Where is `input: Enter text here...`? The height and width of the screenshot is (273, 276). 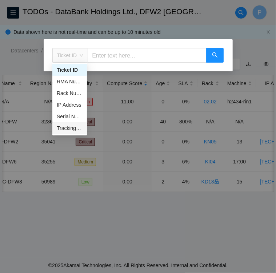
input: Enter text here... is located at coordinates (147, 55).